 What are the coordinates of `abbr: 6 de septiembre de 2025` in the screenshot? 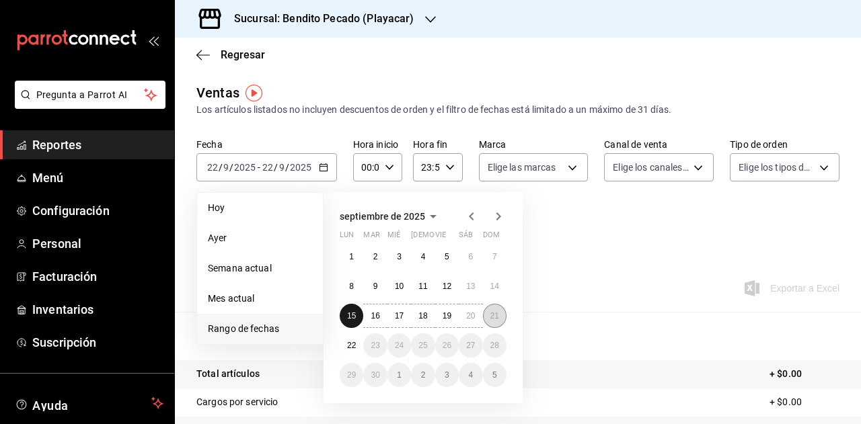 It's located at (470, 257).